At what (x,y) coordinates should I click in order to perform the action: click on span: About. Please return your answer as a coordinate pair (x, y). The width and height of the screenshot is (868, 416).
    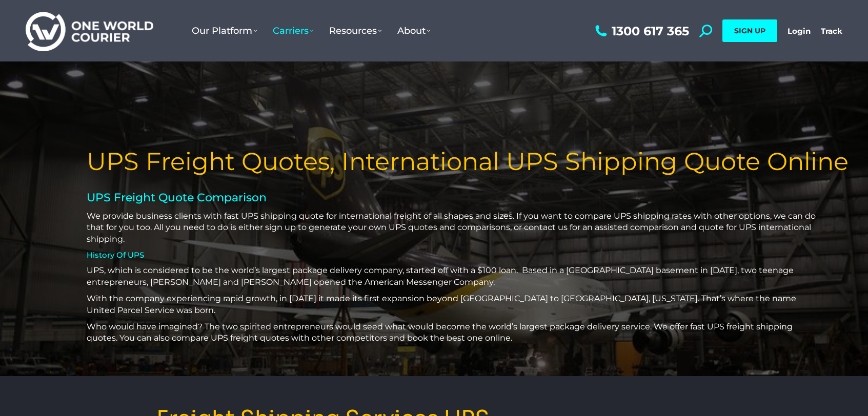
    Looking at the image, I should click on (414, 31).